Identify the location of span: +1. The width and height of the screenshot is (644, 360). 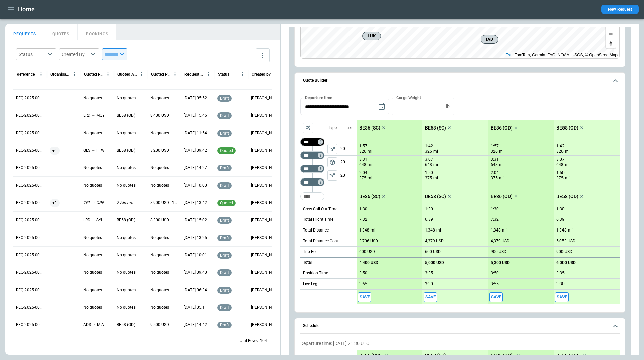
(55, 150).